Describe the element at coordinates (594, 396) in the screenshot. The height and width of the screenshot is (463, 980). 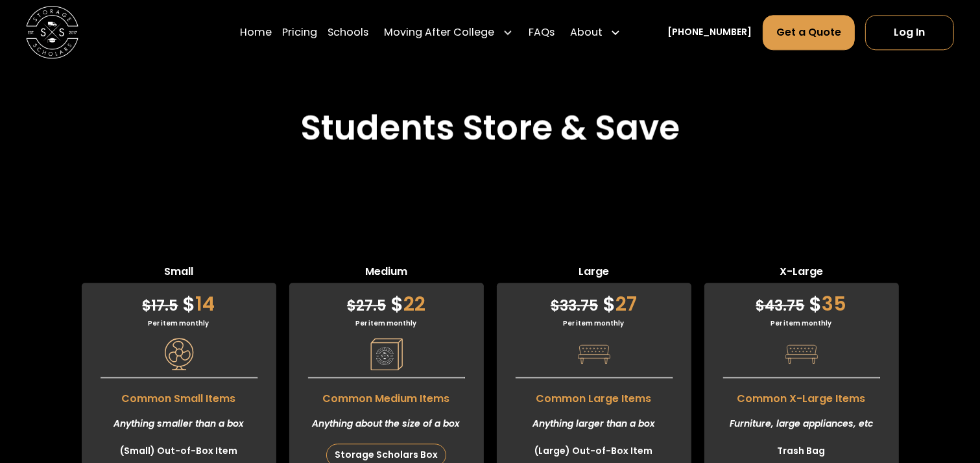
I see `span: Common Large Items` at that location.